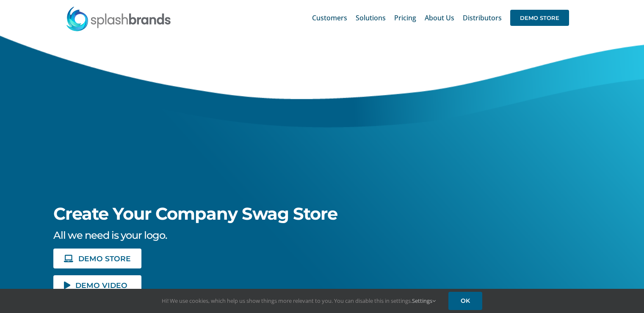  I want to click on span: All we need is your logo., so click(110, 235).